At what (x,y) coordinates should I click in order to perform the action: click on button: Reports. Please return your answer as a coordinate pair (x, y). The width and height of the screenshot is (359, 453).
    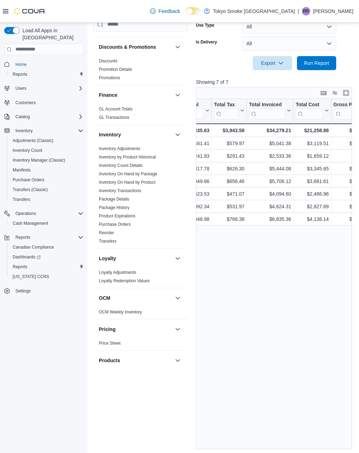
    Looking at the image, I should click on (47, 267).